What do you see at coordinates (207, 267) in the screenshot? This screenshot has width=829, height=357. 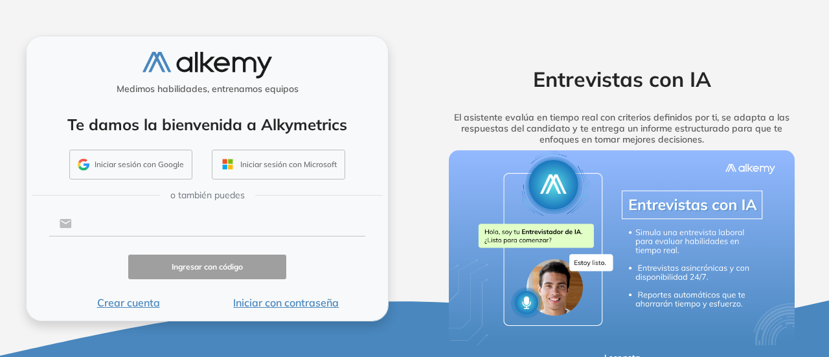 I see `button: Ingresar con código` at bounding box center [207, 267].